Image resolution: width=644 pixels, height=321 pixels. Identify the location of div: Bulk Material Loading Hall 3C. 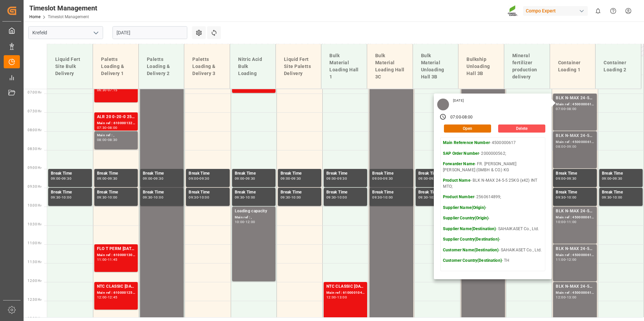
(390, 66).